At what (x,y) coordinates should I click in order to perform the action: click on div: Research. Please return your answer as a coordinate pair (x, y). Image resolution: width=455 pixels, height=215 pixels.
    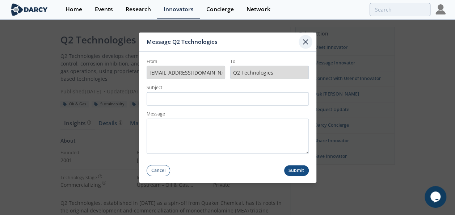
    Looking at the image, I should click on (138, 9).